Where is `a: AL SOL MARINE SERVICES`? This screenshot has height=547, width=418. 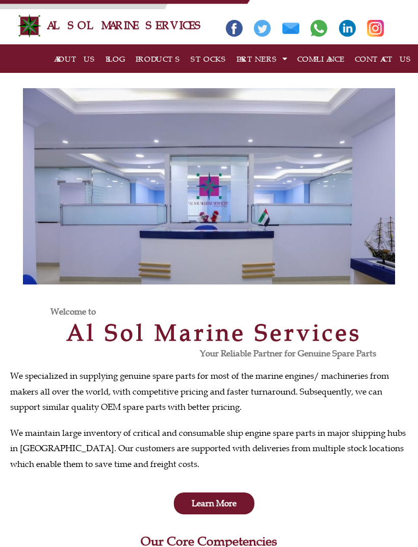 a: AL SOL MARINE SERVICES is located at coordinates (125, 25).